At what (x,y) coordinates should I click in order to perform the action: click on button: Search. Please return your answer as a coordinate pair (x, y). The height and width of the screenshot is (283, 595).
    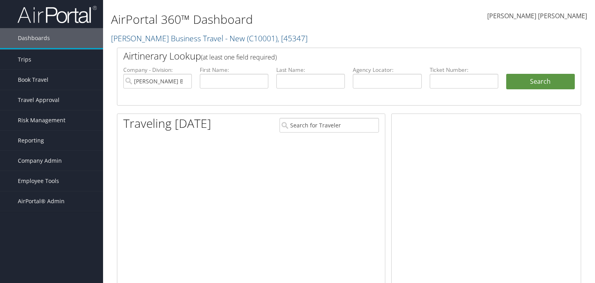
    Looking at the image, I should click on (540, 82).